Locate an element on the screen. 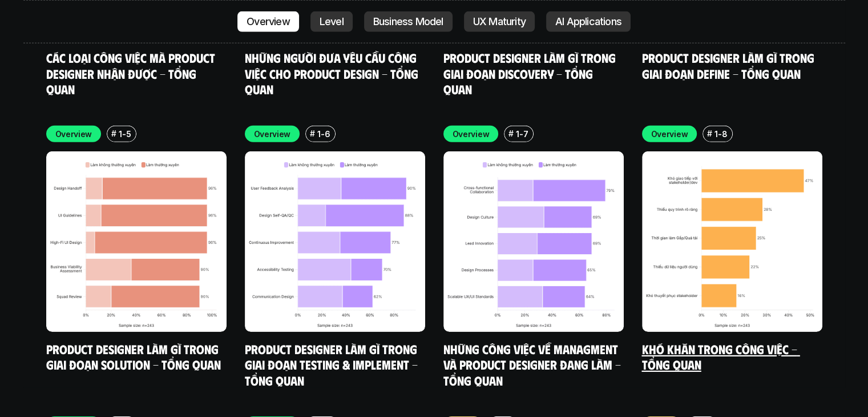  a: Product Designer làm gì trong giai đoạn Define - Tổng quan is located at coordinates (729, 65).